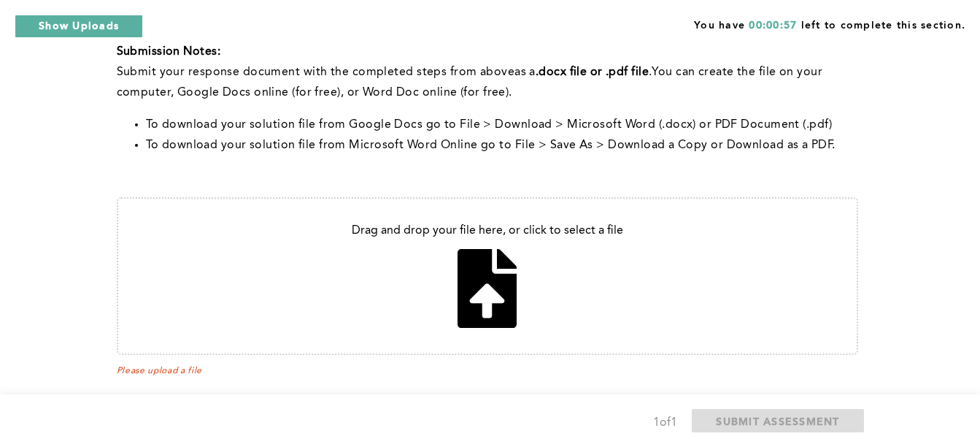  I want to click on span: Submit your response document, so click(210, 72).